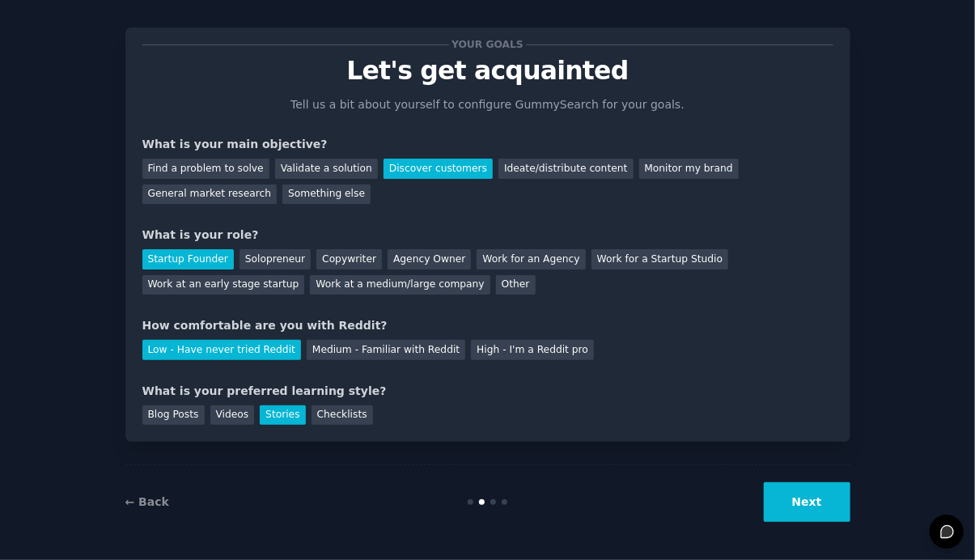  Describe the element at coordinates (488, 390) in the screenshot. I see `div: What is your preferred learning style?` at that location.